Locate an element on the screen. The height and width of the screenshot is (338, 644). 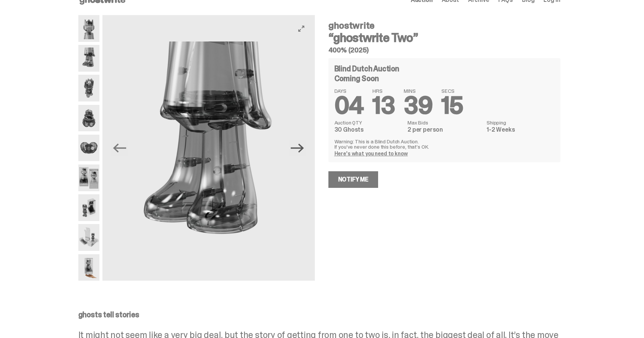
span: DAYS is located at coordinates (349, 91).